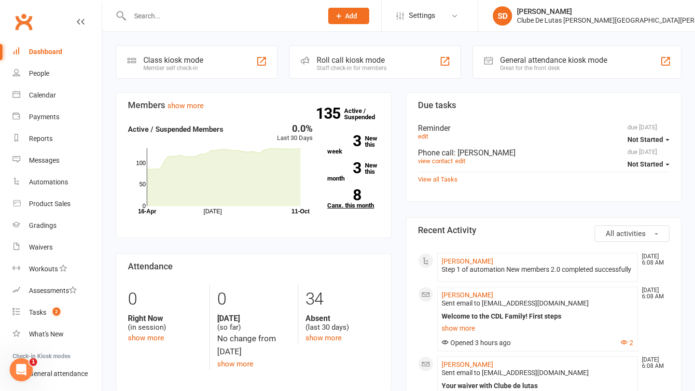 The image size is (695, 391). What do you see at coordinates (342, 318) in the screenshot?
I see `strong: Absent` at bounding box center [342, 318].